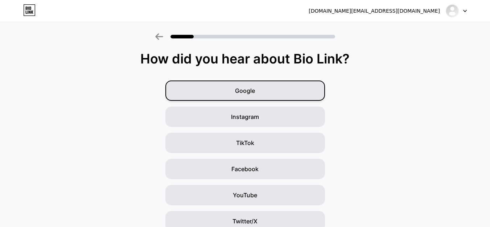 The height and width of the screenshot is (227, 490). Describe the element at coordinates (245, 59) in the screenshot. I see `div: How did you hear about Bio Link?` at that location.